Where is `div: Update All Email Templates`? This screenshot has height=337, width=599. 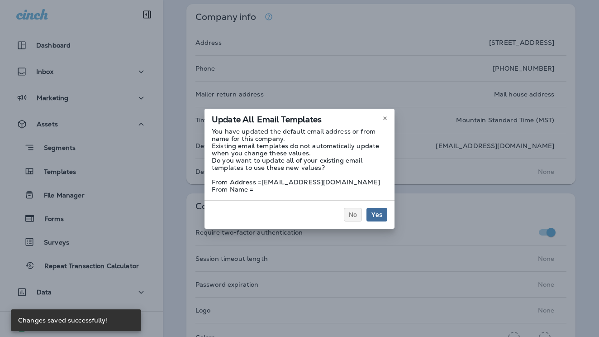
div: Update All Email Templates is located at coordinates (300, 118).